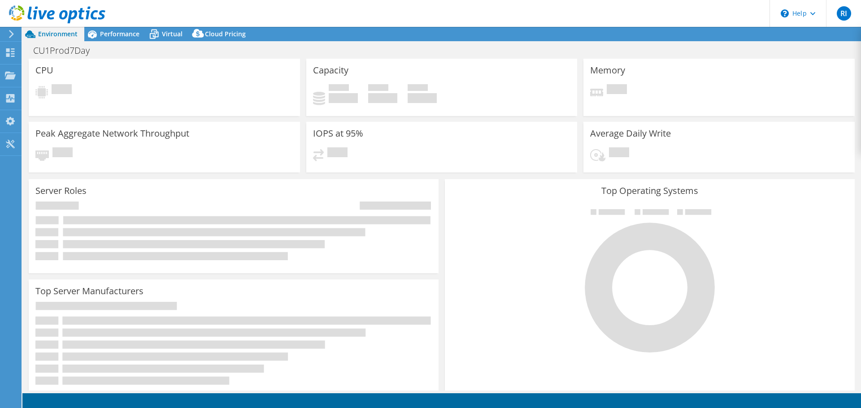 This screenshot has width=861, height=408. What do you see at coordinates (61, 191) in the screenshot?
I see `h3: Server Roles` at bounding box center [61, 191].